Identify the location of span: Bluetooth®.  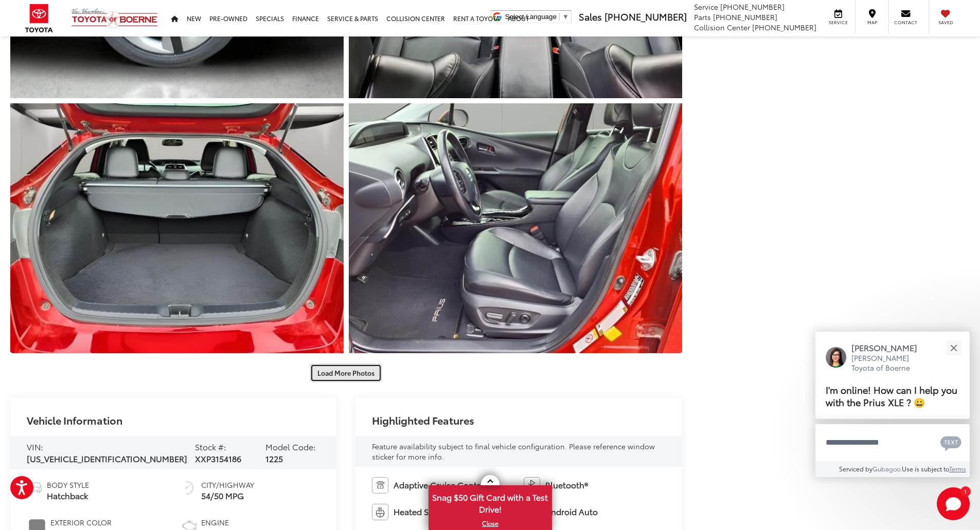
(566, 485).